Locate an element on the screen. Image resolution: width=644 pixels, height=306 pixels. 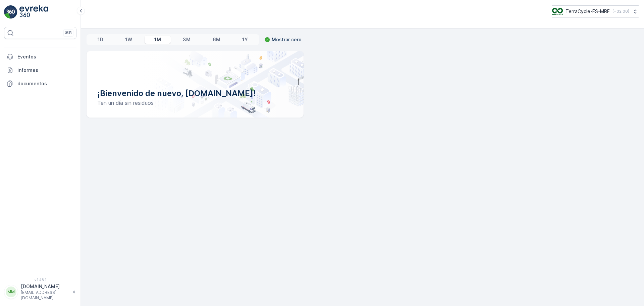
a: documentos is located at coordinates (40, 84).